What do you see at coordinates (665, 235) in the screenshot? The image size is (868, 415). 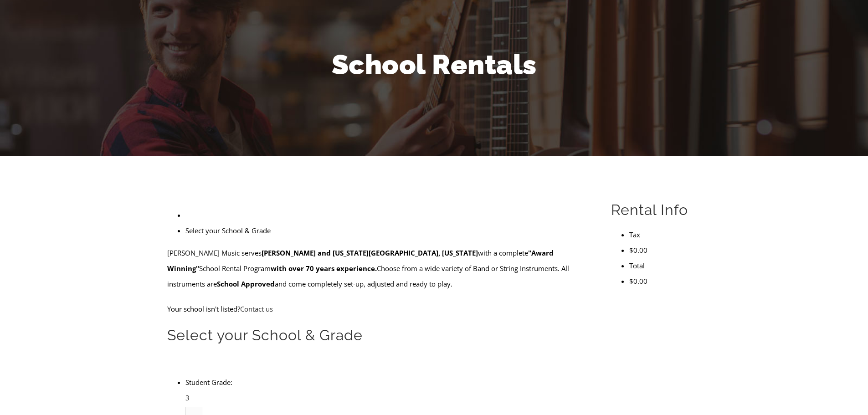 I see `li: Tax` at bounding box center [665, 235].